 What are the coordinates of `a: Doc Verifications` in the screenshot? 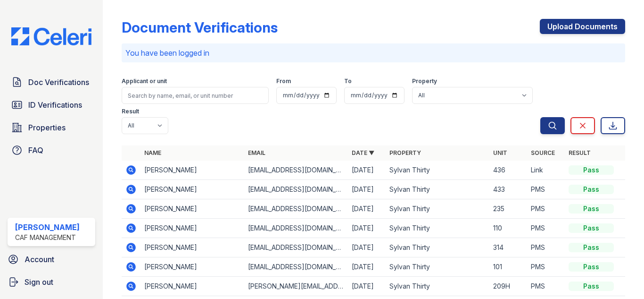 It's located at (51, 82).